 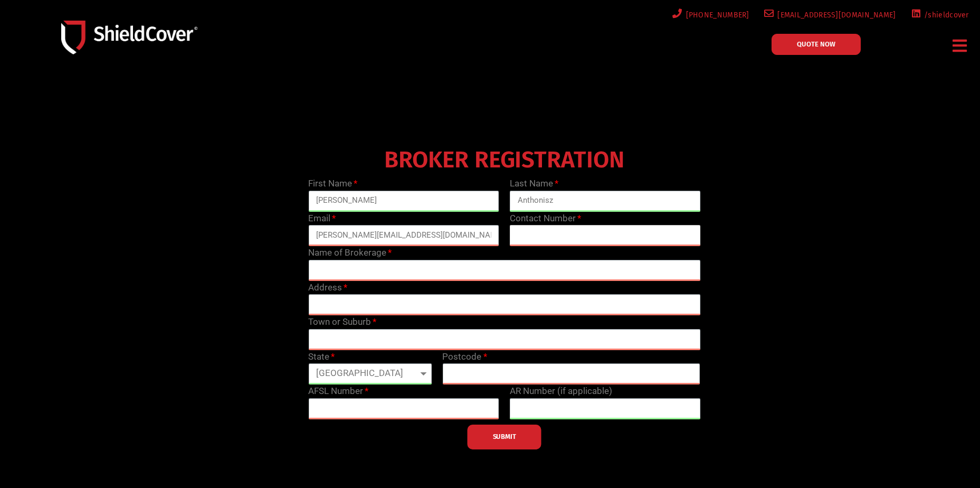 I want to click on label: Postcode, so click(x=464, y=357).